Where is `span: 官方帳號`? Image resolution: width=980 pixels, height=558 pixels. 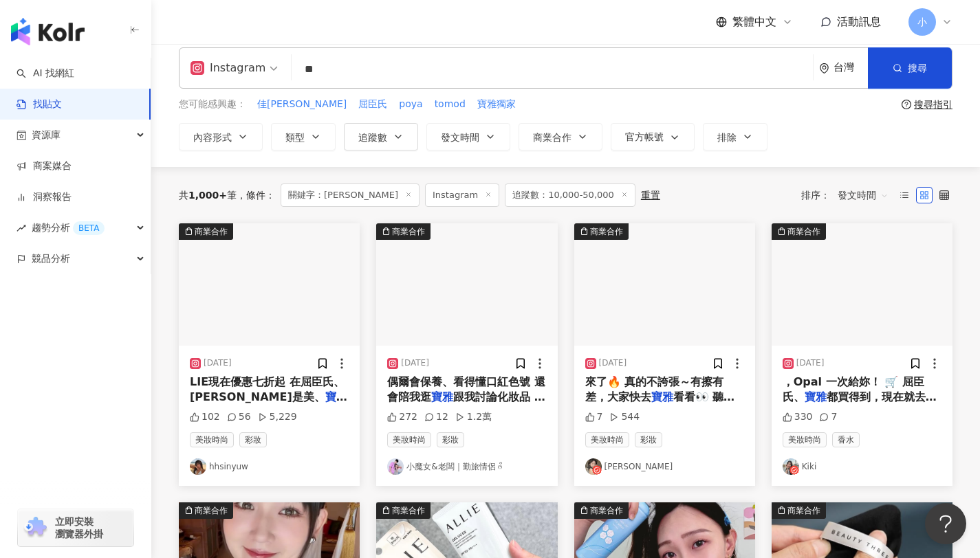
span: 官方帳號 is located at coordinates (644, 137).